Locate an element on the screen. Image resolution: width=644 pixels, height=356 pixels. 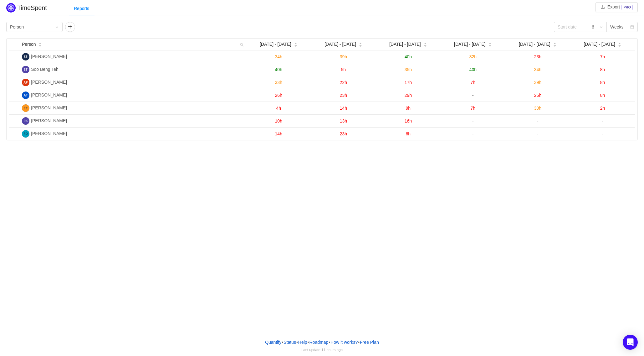
span: Person is located at coordinates (29, 44).